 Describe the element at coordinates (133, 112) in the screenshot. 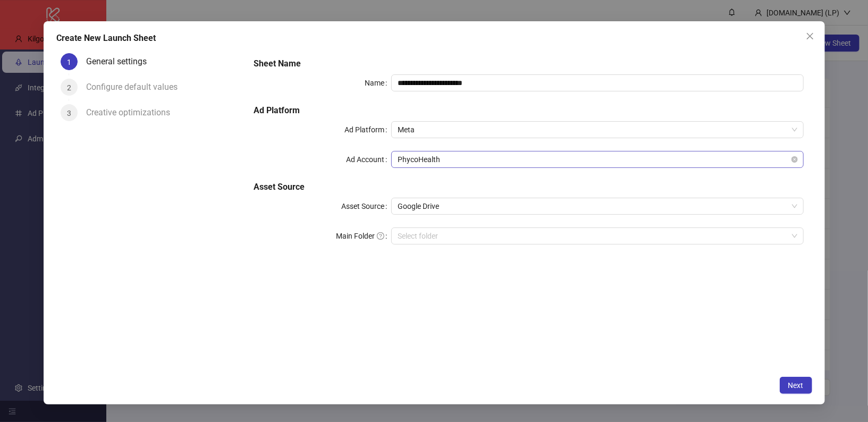

I see `div: Creative optimizations` at that location.